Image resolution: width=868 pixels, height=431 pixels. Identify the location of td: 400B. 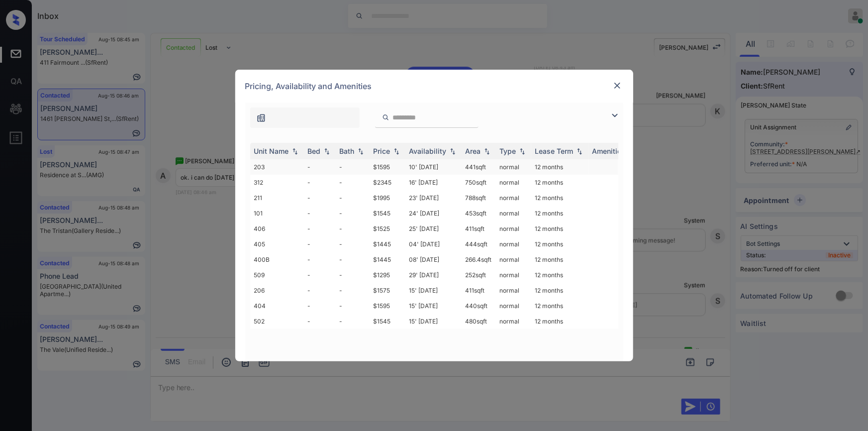
(277, 259).